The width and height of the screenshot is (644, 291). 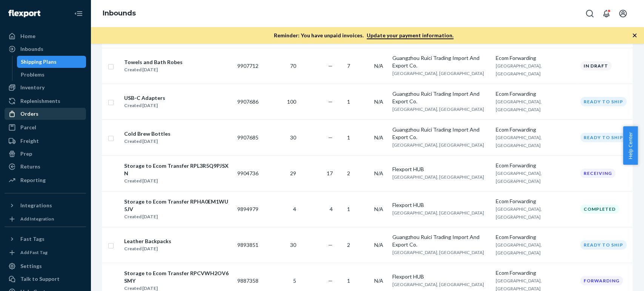 What do you see at coordinates (248, 209) in the screenshot?
I see `td: 9894979` at bounding box center [248, 209].